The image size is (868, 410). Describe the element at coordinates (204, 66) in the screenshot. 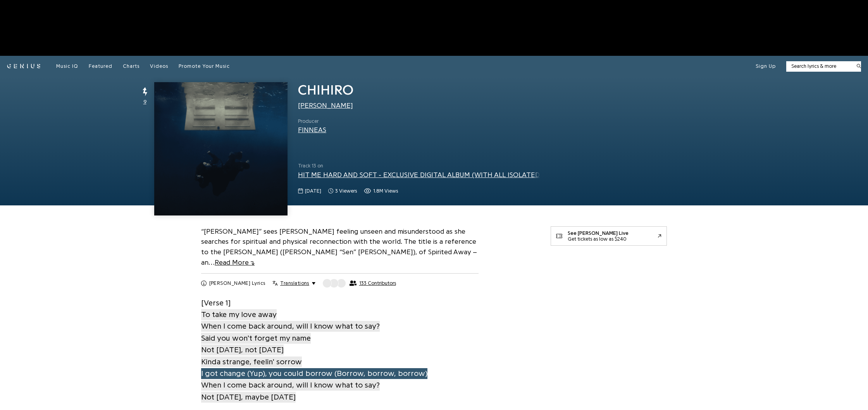

I see `a: Promote Your Music` at that location.